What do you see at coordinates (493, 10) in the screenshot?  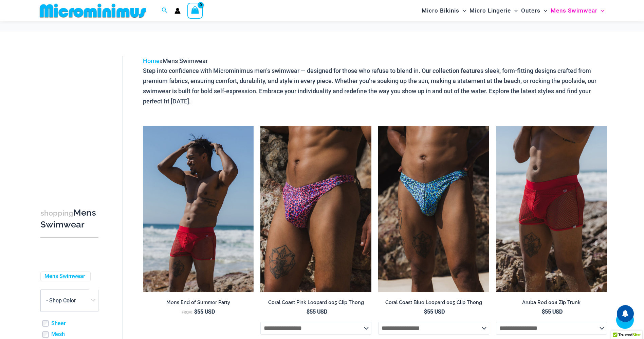 I see `a: Micro LingerieMenu ToggleMenu Toggle` at bounding box center [493, 10].